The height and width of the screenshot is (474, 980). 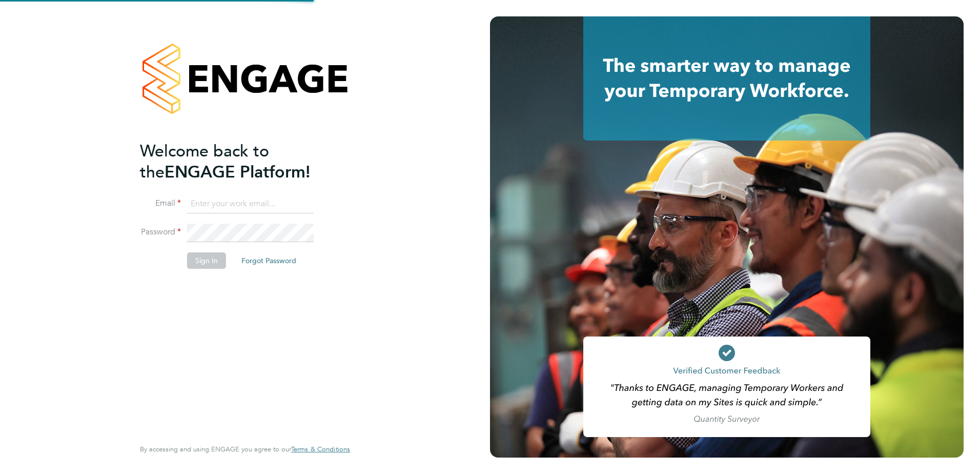 I want to click on input: Enter your work email..., so click(x=250, y=204).